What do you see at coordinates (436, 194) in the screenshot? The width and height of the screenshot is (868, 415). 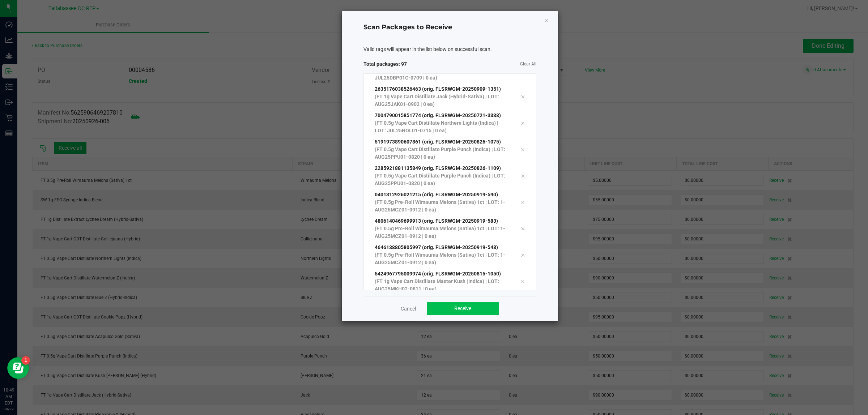 I see `span: 0401312926021215 (orig. FLSRWGM-20250919-590)` at bounding box center [436, 194].